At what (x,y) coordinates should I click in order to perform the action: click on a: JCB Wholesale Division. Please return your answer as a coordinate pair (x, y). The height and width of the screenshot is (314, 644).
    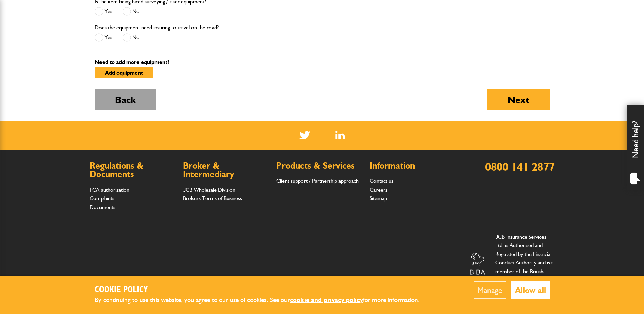
    Looking at the image, I should click on (209, 189).